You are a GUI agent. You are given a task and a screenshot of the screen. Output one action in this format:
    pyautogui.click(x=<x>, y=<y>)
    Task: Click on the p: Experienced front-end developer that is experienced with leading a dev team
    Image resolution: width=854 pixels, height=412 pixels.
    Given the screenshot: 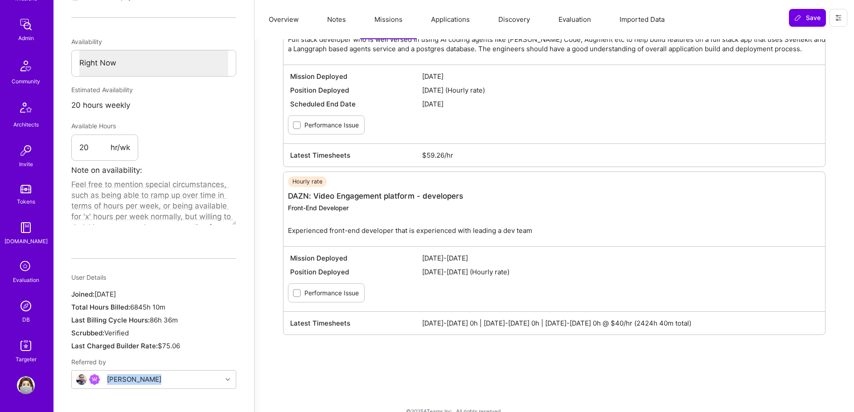 What is the action you would take?
    pyautogui.click(x=410, y=231)
    